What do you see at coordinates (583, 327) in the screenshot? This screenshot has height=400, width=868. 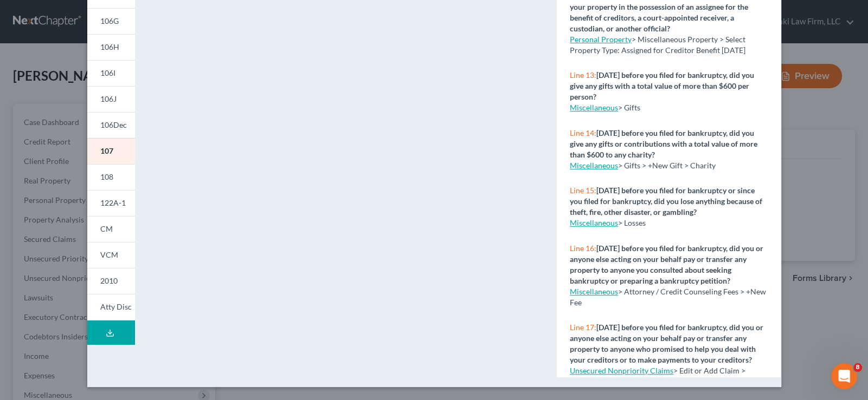 I see `span: Line 17:` at bounding box center [583, 327].